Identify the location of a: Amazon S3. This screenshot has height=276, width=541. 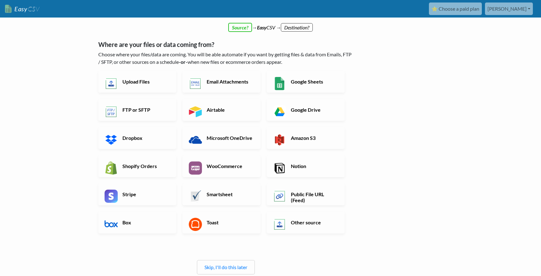
(306, 138).